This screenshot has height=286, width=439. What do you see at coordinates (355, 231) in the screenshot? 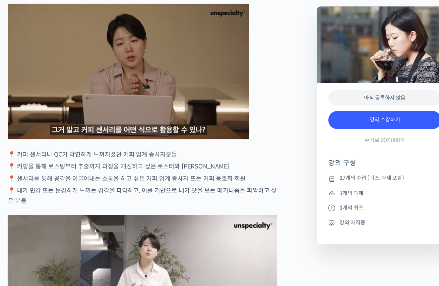
I see `li: 강의 자격증` at bounding box center [355, 231].